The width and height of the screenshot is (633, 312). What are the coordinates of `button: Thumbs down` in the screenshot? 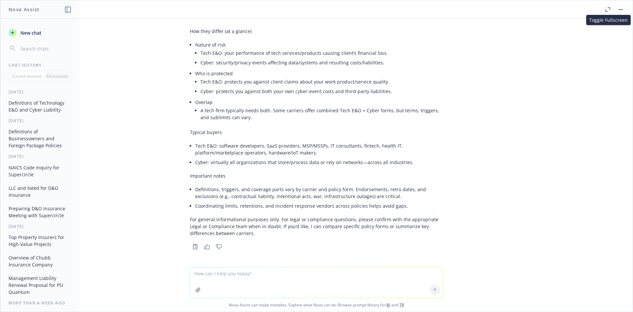 It's located at (219, 246).